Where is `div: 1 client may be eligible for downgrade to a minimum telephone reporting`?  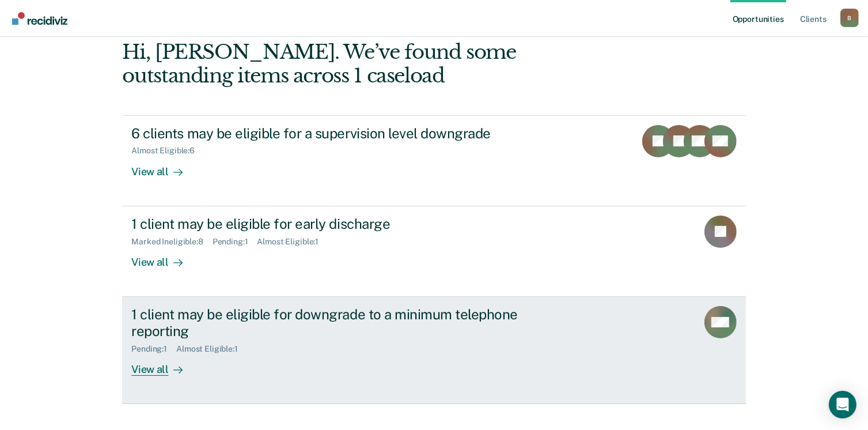
div: 1 client may be eligible for downgrade to a minimum telephone reporting is located at coordinates (334, 323).